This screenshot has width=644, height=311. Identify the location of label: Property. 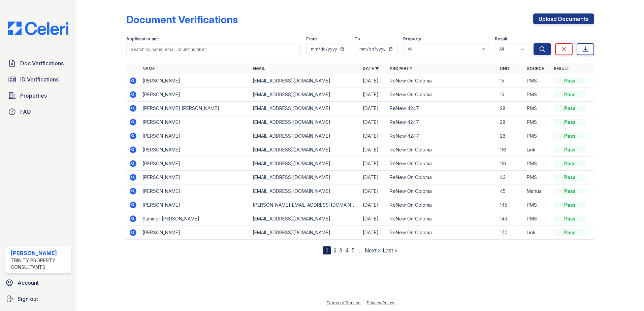
(412, 39).